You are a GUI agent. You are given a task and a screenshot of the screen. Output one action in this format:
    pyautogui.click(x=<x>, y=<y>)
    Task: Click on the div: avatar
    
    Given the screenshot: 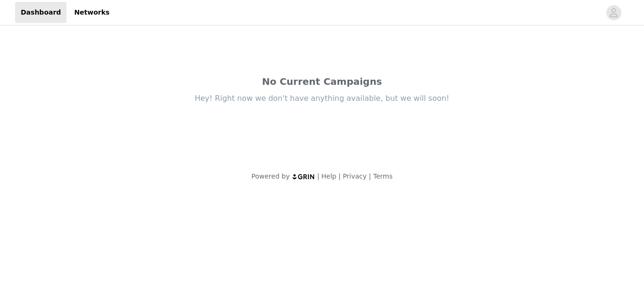 What is the action you would take?
    pyautogui.click(x=613, y=13)
    